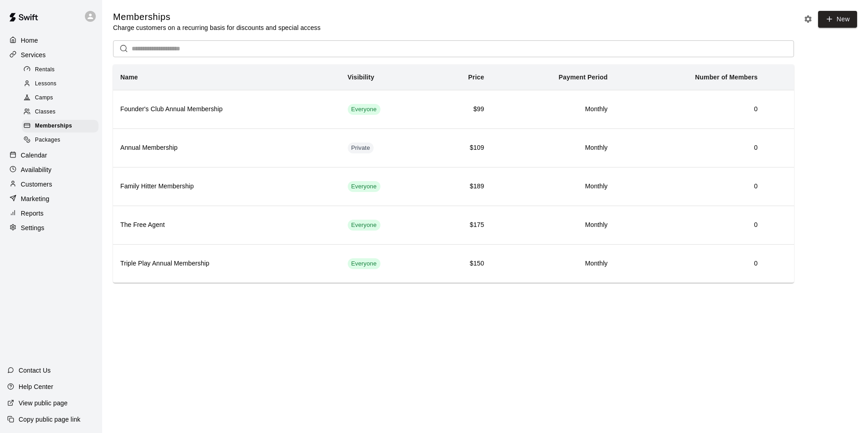  Describe the element at coordinates (51, 185) in the screenshot. I see `div: Customers` at that location.